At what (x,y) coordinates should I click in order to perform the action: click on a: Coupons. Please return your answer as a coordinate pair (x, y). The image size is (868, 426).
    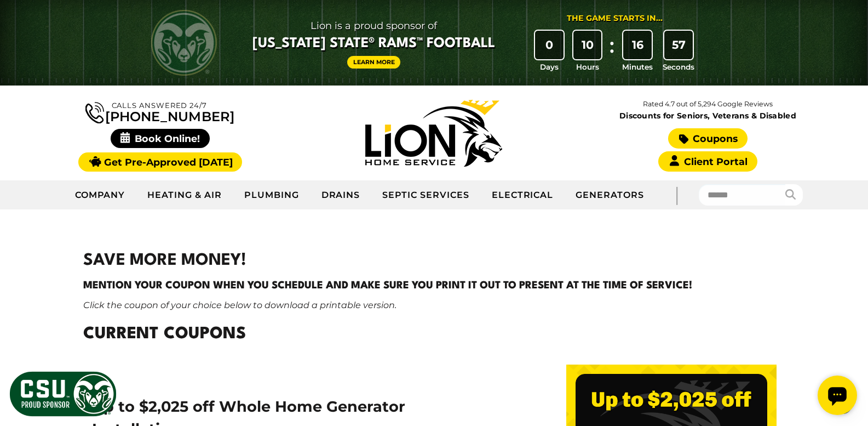
    Looking at the image, I should click on (708, 138).